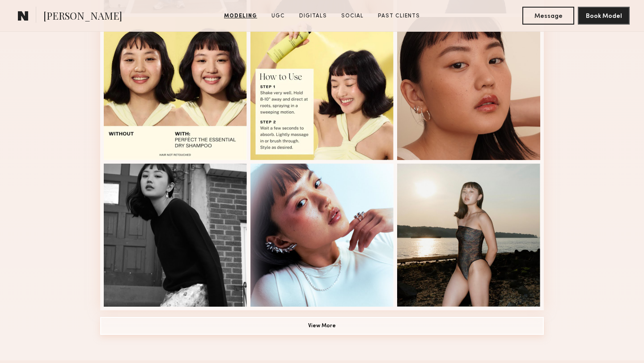 The image size is (644, 363). I want to click on button: View More, so click(322, 325).